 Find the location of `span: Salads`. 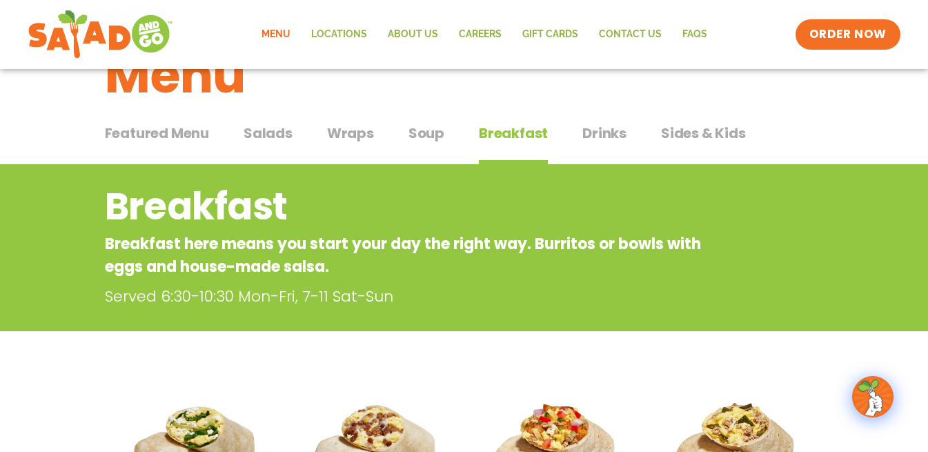

span: Salads is located at coordinates (268, 133).